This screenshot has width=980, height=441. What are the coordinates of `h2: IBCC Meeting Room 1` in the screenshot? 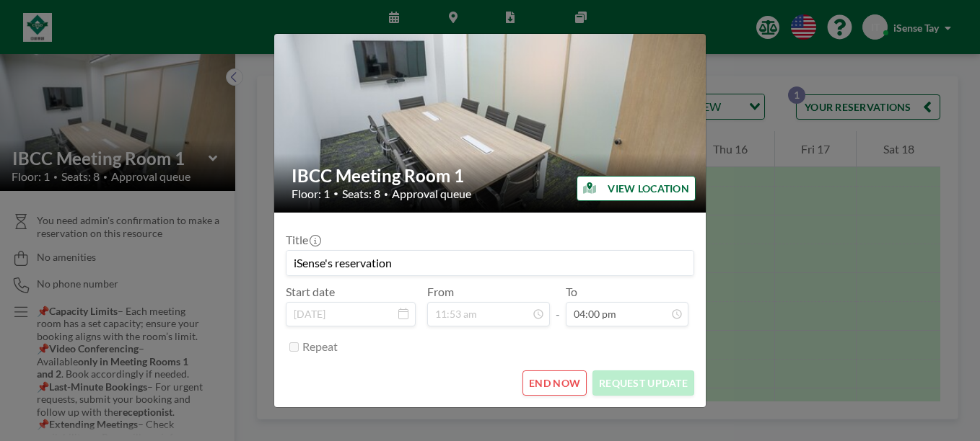 It's located at (491, 176).